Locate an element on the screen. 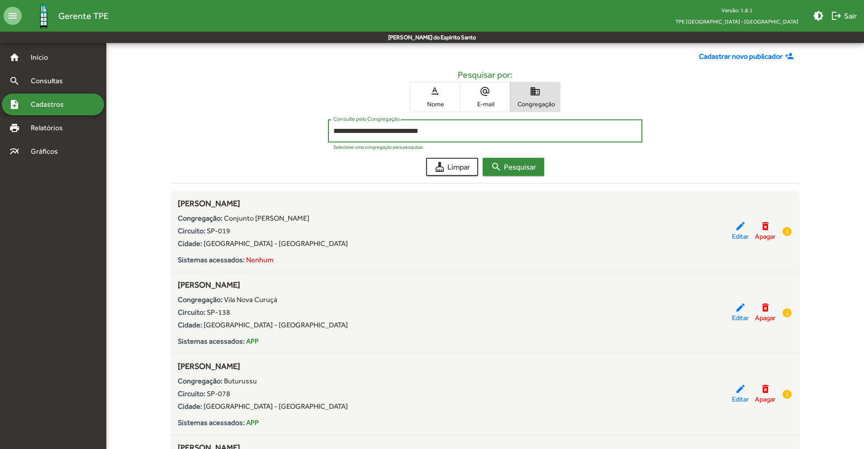  button: Congregação is located at coordinates (535, 97).